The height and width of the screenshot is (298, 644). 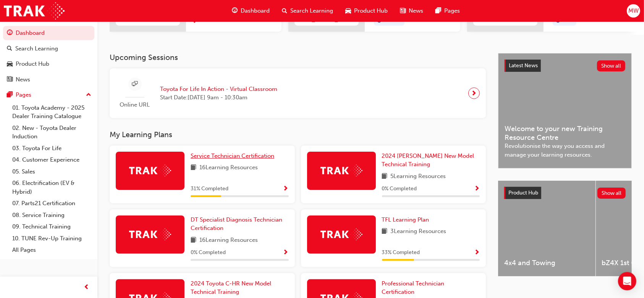 I want to click on a: 06. Electrification (EV & Hybrid), so click(x=51, y=187).